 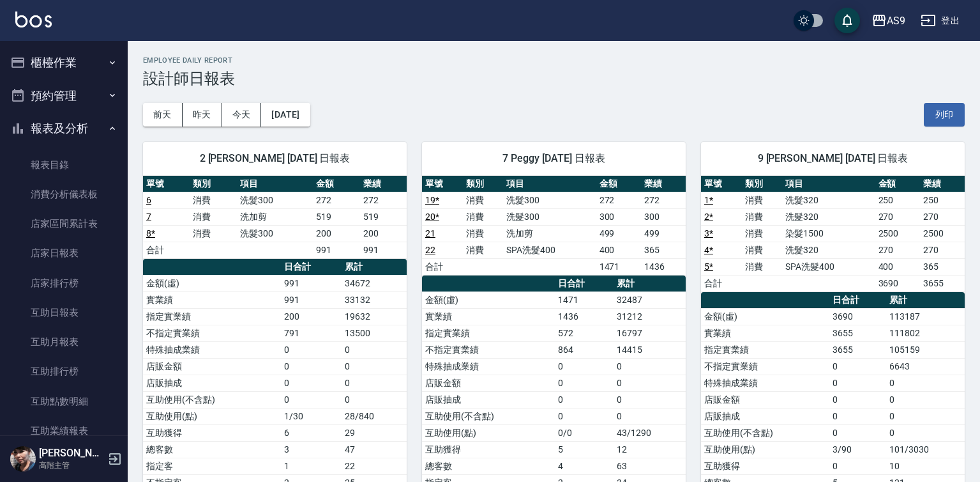 I want to click on a: 互助點數明細, so click(x=64, y=401).